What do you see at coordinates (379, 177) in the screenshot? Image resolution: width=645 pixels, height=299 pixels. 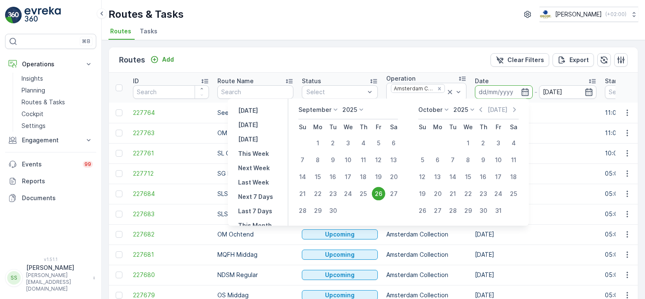 I see `div: 19` at bounding box center [379, 177].